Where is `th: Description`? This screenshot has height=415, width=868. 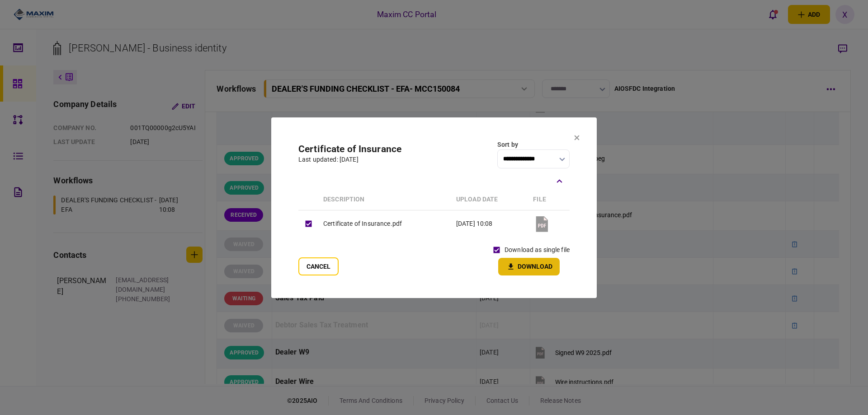
th: Description is located at coordinates (386, 199).